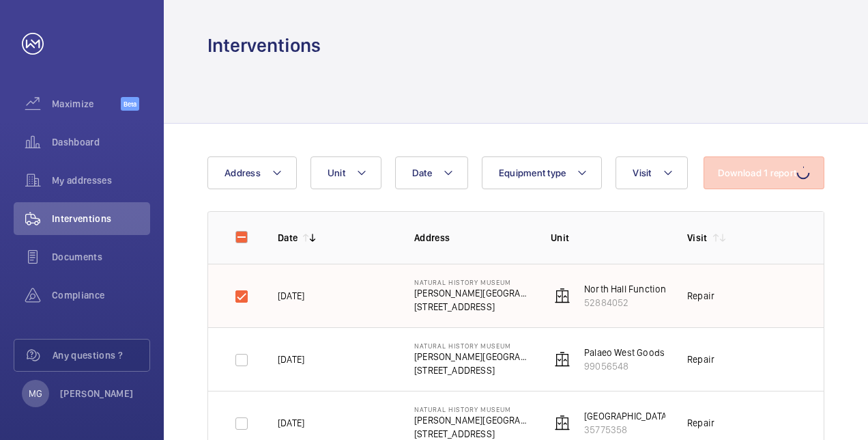  What do you see at coordinates (422, 173) in the screenshot?
I see `span: Date` at bounding box center [422, 173].